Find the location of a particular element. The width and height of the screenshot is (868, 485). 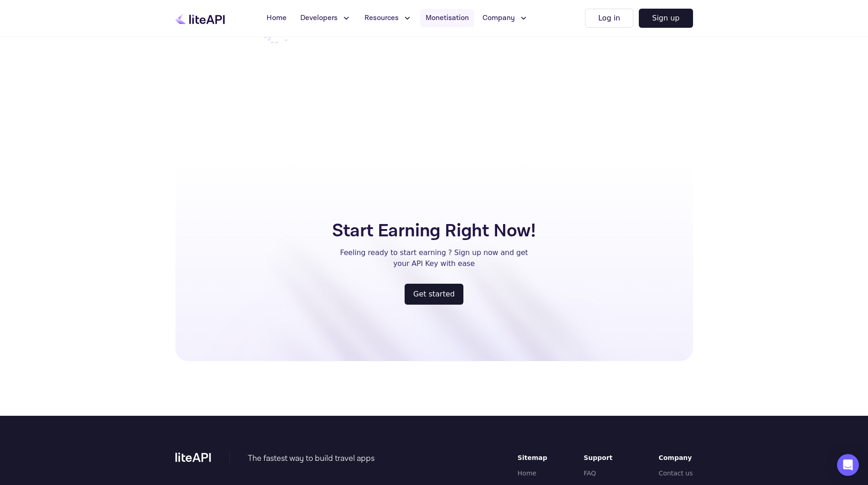

div: Open Intercom Messenger is located at coordinates (848, 465).